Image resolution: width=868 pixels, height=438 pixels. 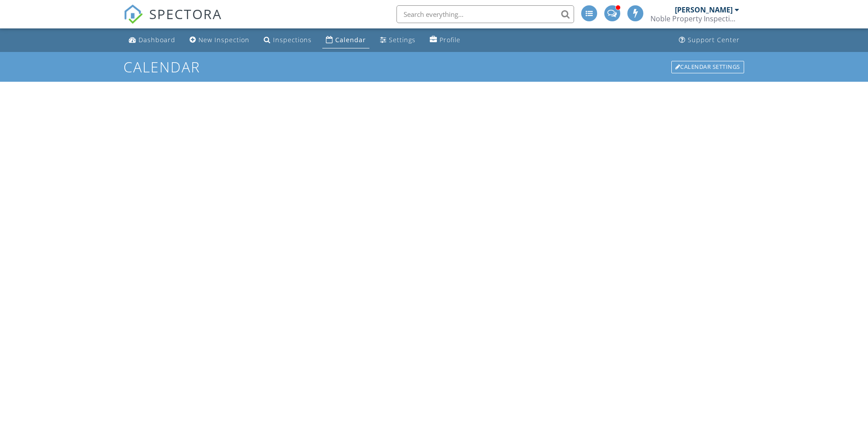 I want to click on div: Settings, so click(x=403, y=40).